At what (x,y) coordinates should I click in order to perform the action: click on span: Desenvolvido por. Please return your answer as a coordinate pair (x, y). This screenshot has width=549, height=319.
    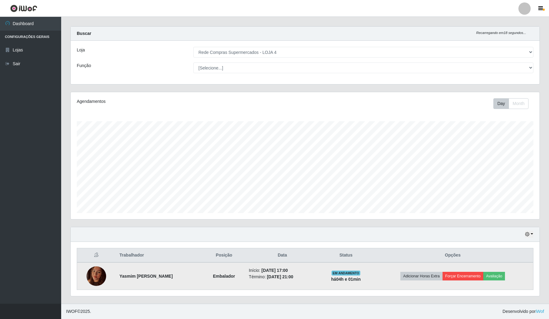
    Looking at the image, I should click on (523, 311).